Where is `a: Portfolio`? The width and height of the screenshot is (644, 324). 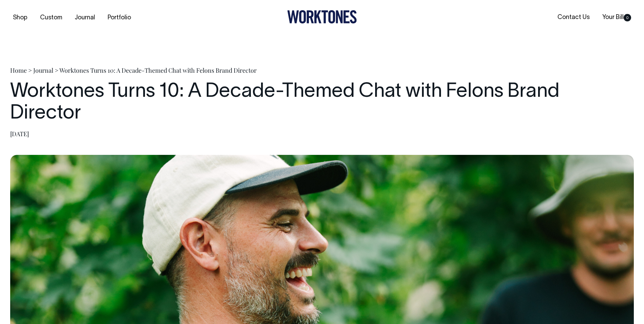
a: Portfolio is located at coordinates (119, 18).